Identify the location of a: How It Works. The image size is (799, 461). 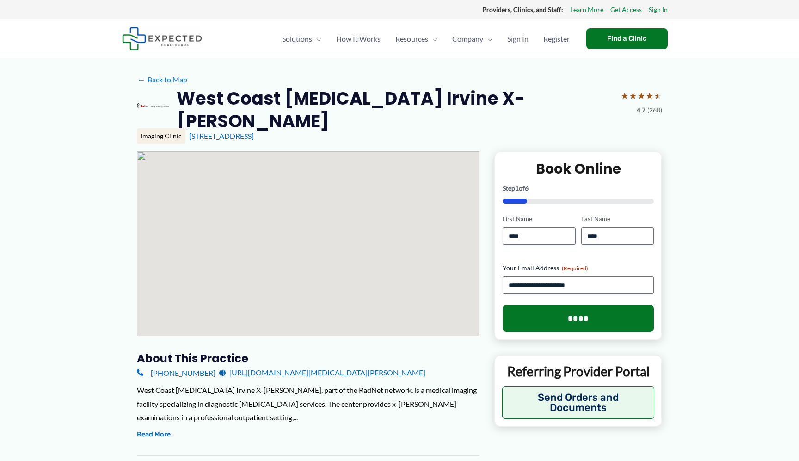
(358, 39).